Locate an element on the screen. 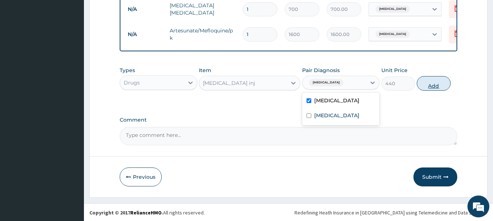 The width and height of the screenshot is (493, 221). button: Previous is located at coordinates (140, 177).